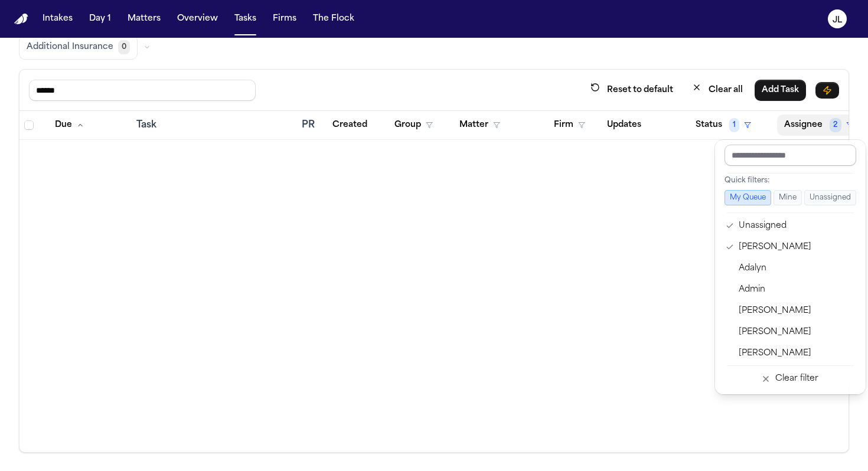 Image resolution: width=868 pixels, height=471 pixels. I want to click on div: Adalyn, so click(796, 269).